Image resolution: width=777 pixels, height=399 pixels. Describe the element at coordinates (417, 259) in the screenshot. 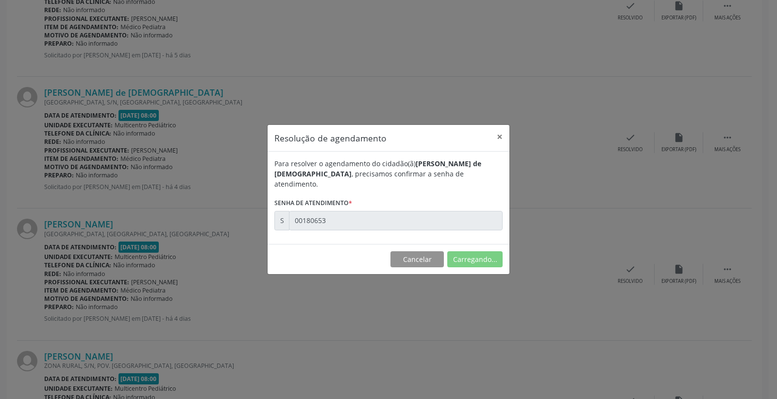

I see `button: Cancelar` at that location.